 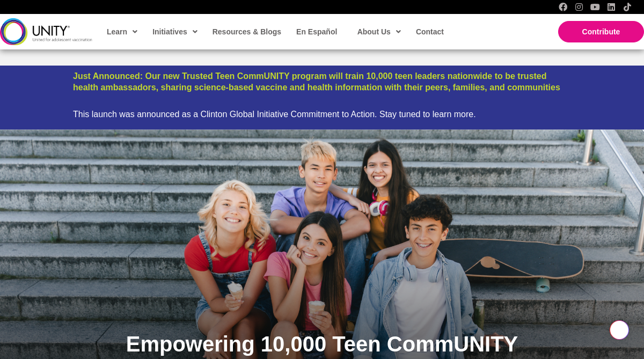 I want to click on a: Contact, so click(x=429, y=32).